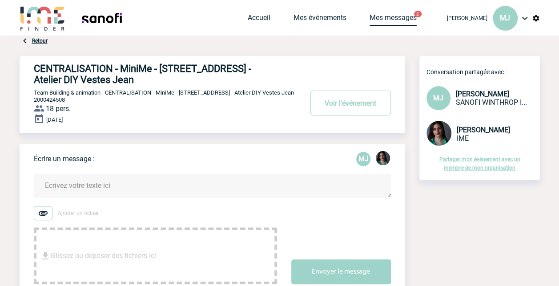  Describe the element at coordinates (341, 272) in the screenshot. I see `button: Envoyer le message` at that location.